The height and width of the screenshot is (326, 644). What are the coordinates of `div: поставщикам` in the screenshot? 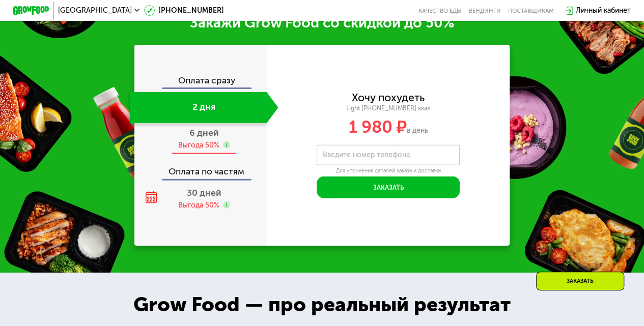 It's located at (531, 11).